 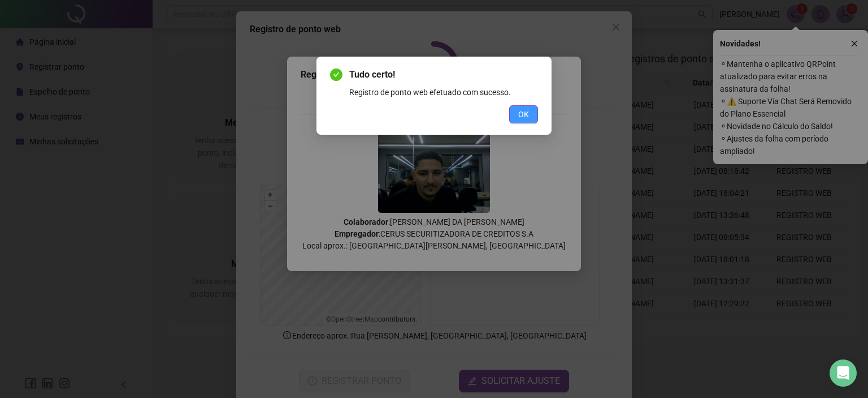 I want to click on div: Registro de ponto web efetuado com sucesso., so click(x=444, y=92).